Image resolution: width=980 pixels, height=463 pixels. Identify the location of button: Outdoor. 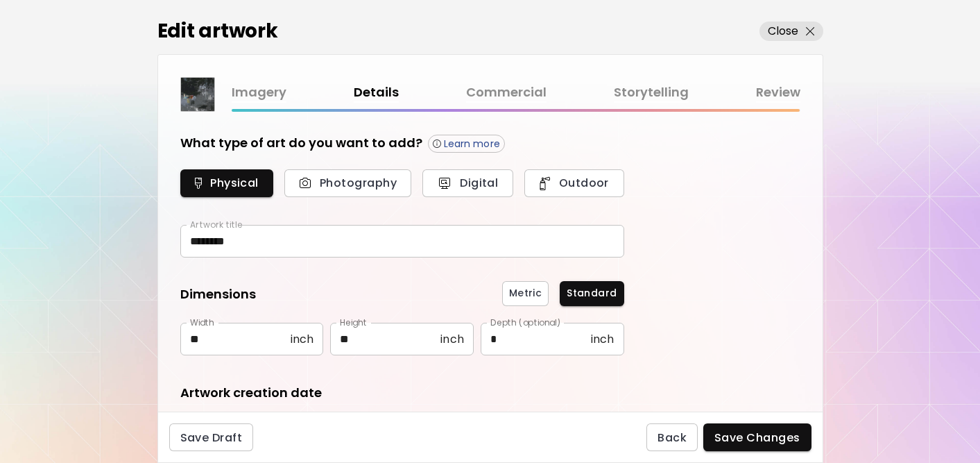
(573, 183).